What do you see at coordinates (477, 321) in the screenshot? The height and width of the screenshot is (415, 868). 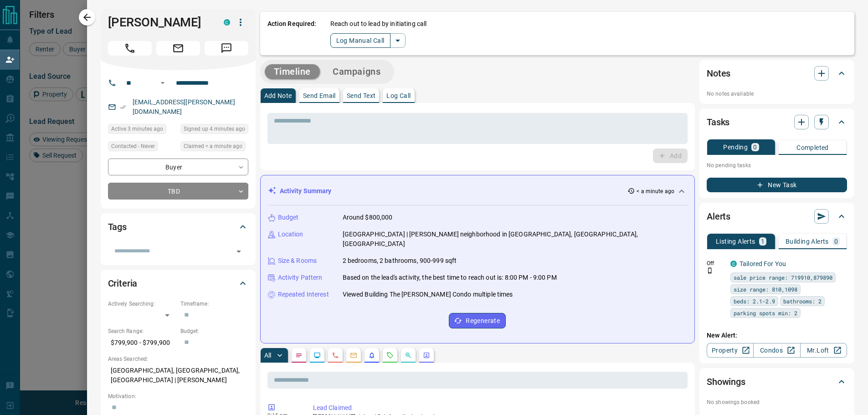 I see `button: Regenerate` at bounding box center [477, 321].